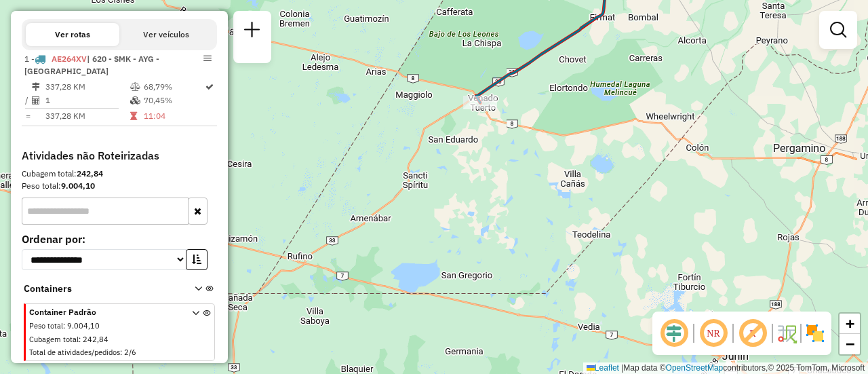 This screenshot has width=868, height=374. What do you see at coordinates (753, 333) in the screenshot?
I see `span: Exibir rótulo` at bounding box center [753, 333].